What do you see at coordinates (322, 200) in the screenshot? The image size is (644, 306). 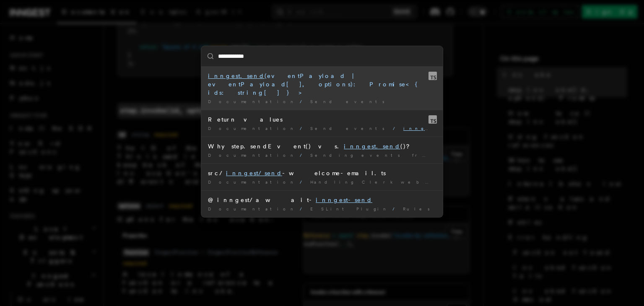 I see `div: @inngest/await-` at bounding box center [322, 200].